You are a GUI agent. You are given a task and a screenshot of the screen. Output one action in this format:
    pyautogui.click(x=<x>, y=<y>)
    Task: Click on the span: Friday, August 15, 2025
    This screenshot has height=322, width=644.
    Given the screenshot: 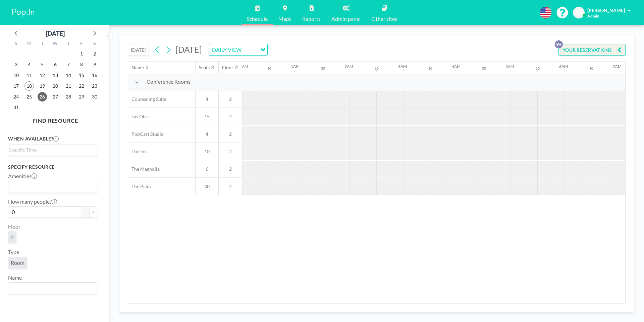 What is the action you would take?
    pyautogui.click(x=82, y=75)
    